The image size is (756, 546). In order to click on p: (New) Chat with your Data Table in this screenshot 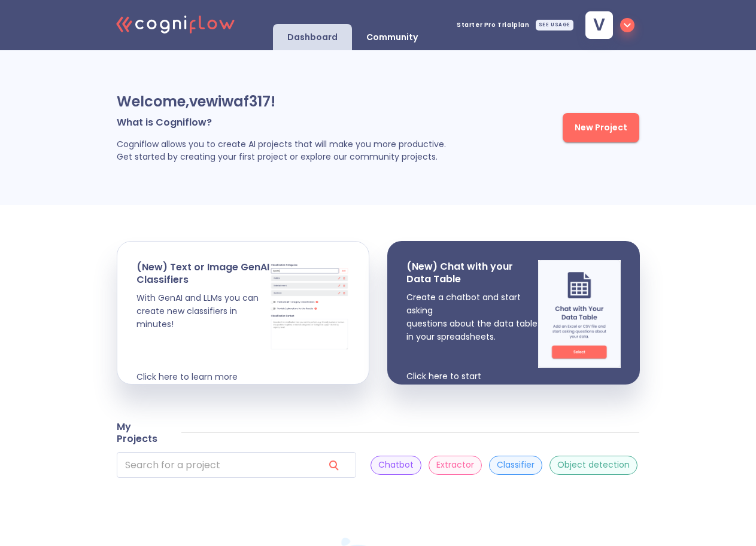, I will do `click(472, 272)`.